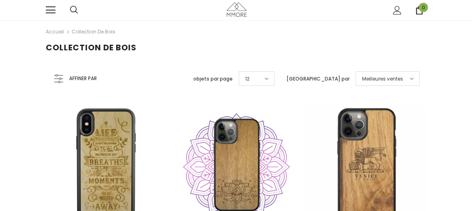  I want to click on label: objets par page, so click(213, 79).